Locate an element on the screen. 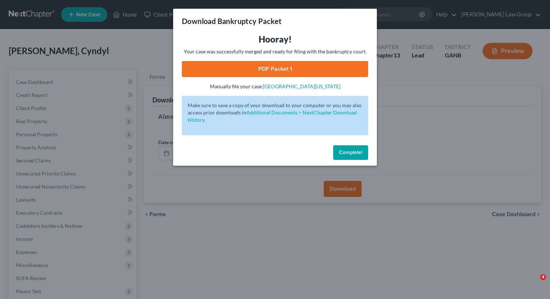  span: Complete! is located at coordinates (351, 152).